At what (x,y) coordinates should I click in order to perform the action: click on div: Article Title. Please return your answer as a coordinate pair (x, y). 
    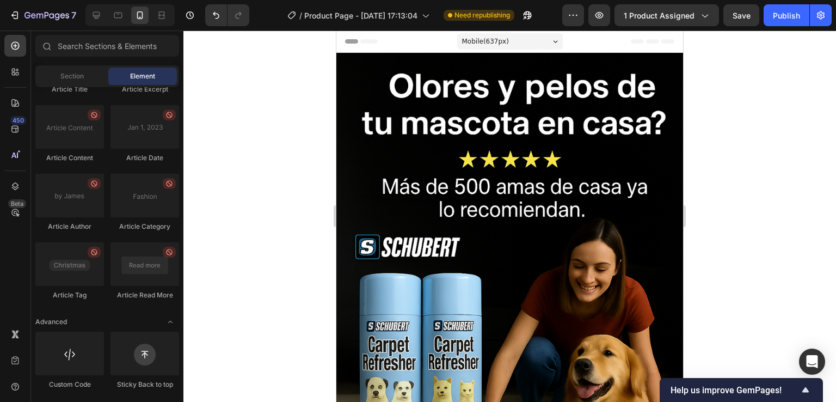
    Looking at the image, I should click on (70, 89).